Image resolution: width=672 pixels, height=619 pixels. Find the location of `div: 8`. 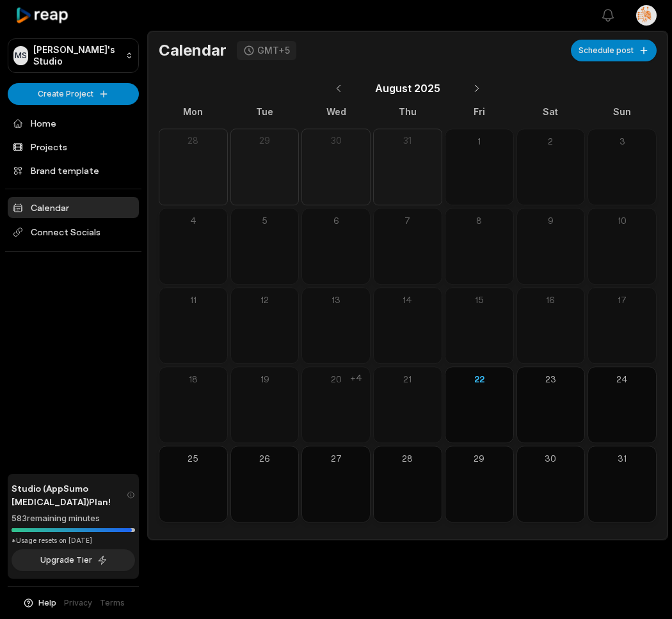

div: 8 is located at coordinates (479, 220).